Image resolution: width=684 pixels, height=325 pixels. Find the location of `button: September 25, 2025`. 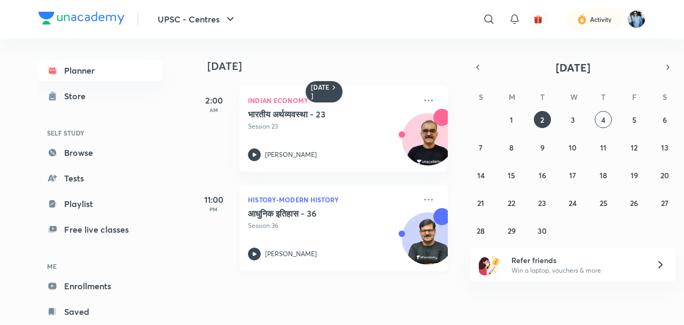

button: September 25, 2025 is located at coordinates (603, 203).